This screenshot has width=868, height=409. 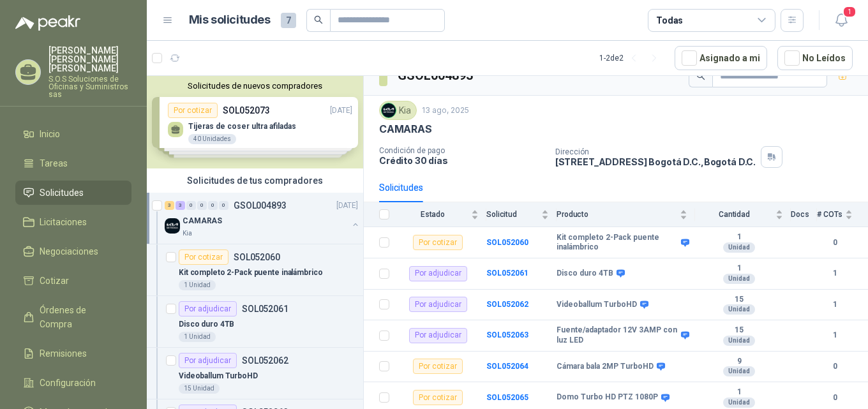 I want to click on p: Kit completo 2-Pack puente inalámbrico, so click(x=251, y=272).